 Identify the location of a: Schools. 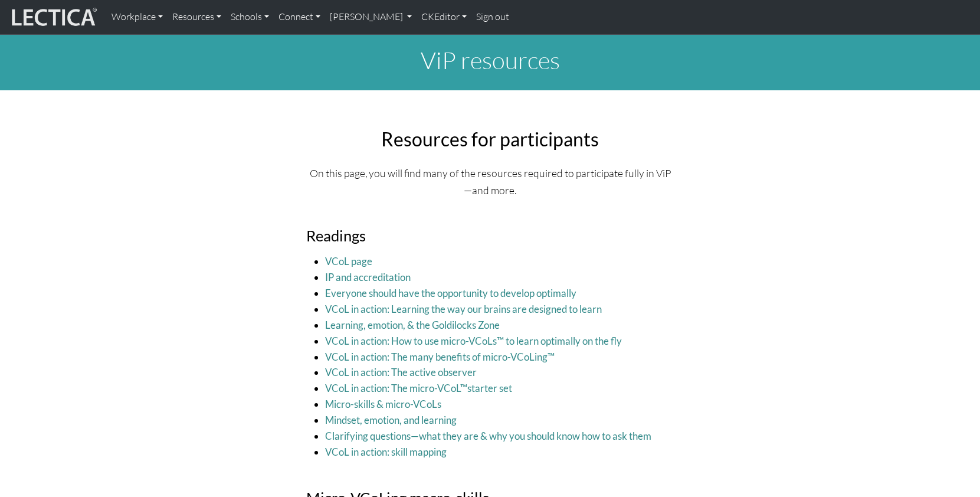
(250, 17).